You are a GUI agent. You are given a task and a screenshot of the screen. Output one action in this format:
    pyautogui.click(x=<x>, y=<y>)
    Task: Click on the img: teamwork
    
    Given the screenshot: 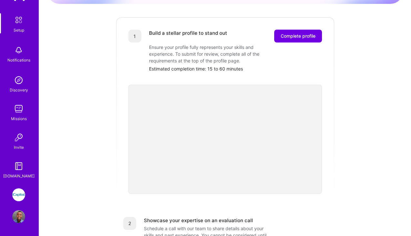 What is the action you would take?
    pyautogui.click(x=19, y=109)
    